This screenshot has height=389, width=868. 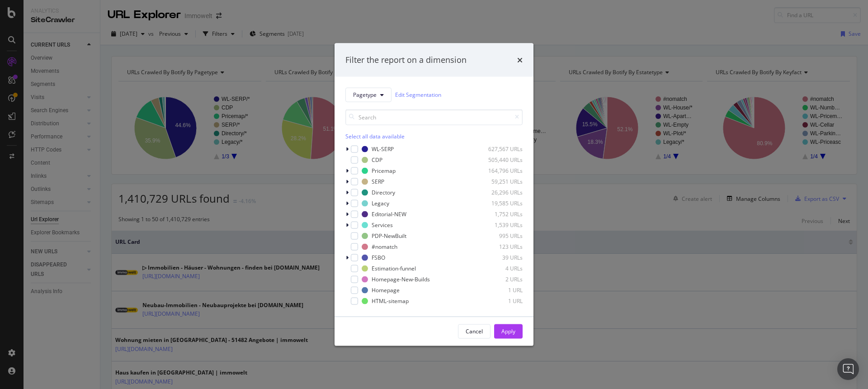 I want to click on button: Pagetype, so click(x=368, y=94).